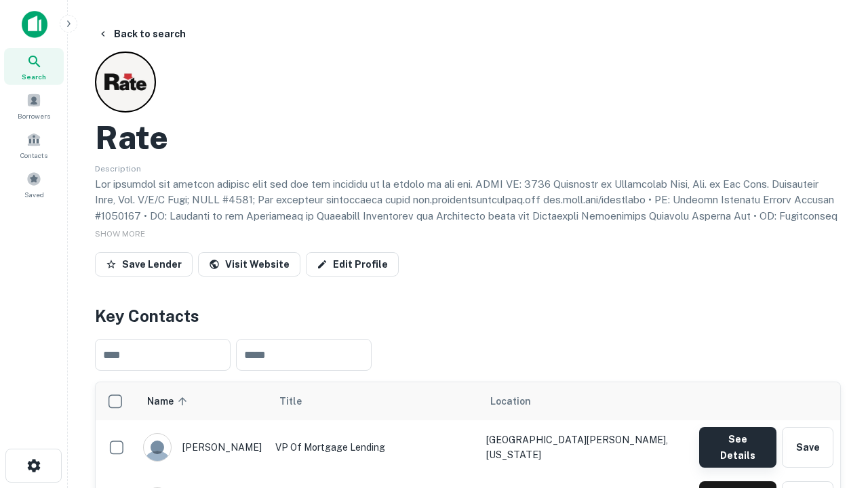 This screenshot has width=868, height=488. Describe the element at coordinates (169, 402) in the screenshot. I see `span: Name` at that location.